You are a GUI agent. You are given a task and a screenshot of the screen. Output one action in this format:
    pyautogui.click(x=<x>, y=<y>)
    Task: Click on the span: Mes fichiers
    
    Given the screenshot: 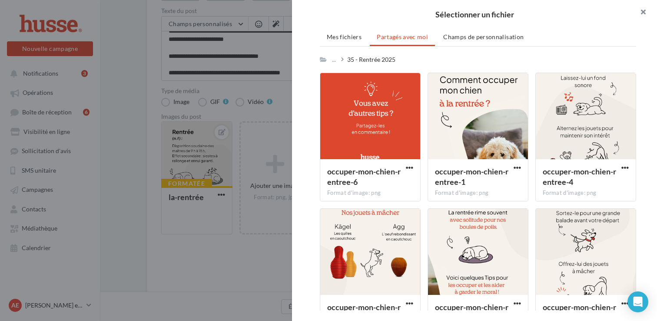 What is the action you would take?
    pyautogui.click(x=344, y=37)
    